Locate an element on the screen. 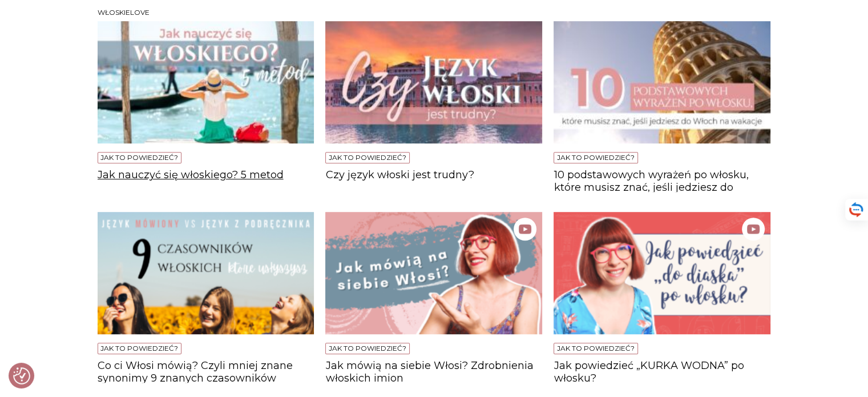 The height and width of the screenshot is (397, 868). a: Jak mówią na siebie Włosi? Zdrobnienia włoskich imion is located at coordinates (433, 371).